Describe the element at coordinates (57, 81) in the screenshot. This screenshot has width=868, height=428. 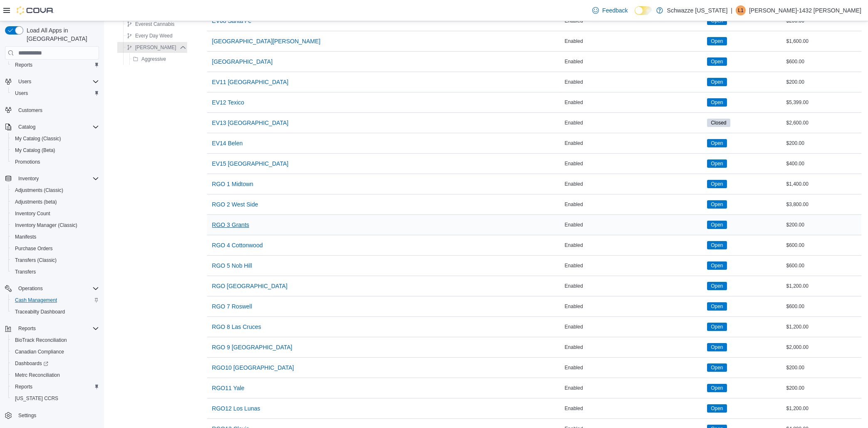
I see `span: Users` at that location.